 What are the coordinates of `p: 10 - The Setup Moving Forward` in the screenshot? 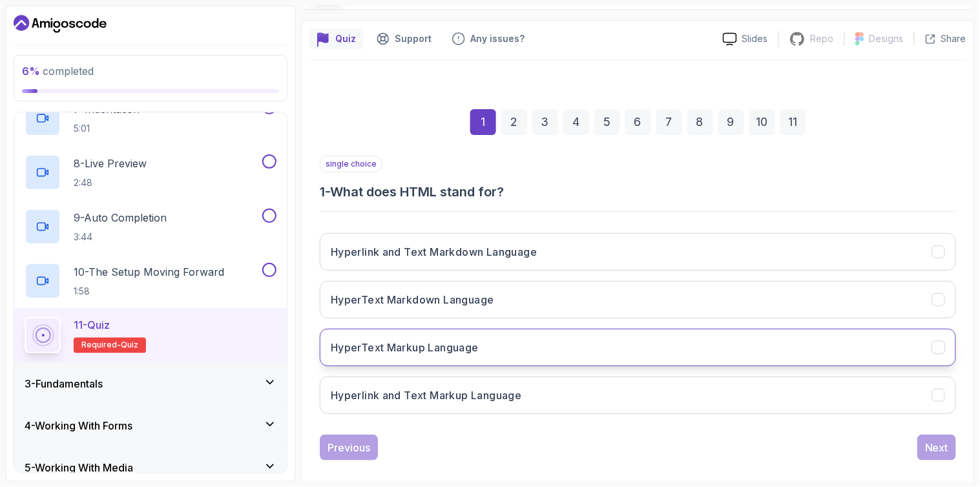 It's located at (149, 271).